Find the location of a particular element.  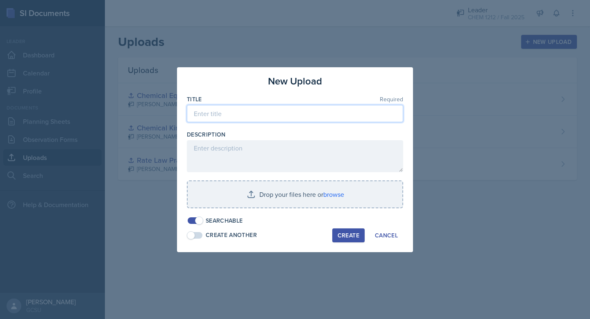

span: Required is located at coordinates (391, 99).